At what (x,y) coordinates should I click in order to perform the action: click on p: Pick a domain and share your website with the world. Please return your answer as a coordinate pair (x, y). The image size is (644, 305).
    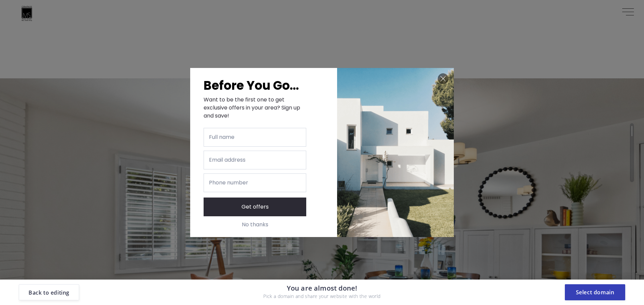
    Looking at the image, I should click on (321, 296).